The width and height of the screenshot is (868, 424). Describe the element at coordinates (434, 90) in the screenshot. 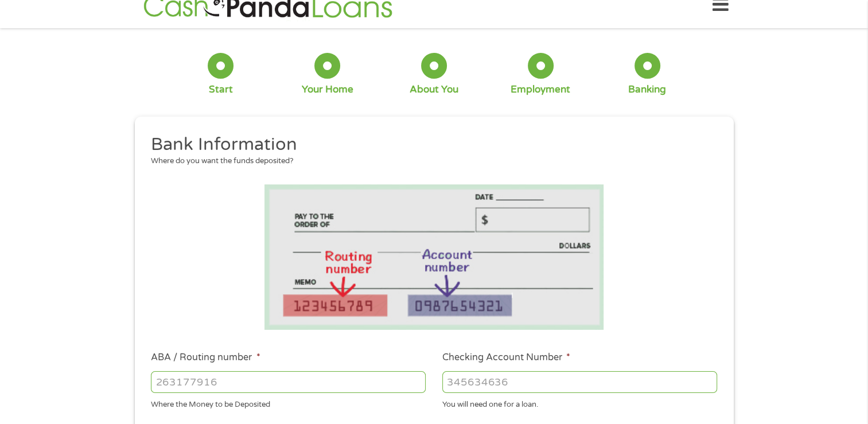

I see `div: About You` at that location.